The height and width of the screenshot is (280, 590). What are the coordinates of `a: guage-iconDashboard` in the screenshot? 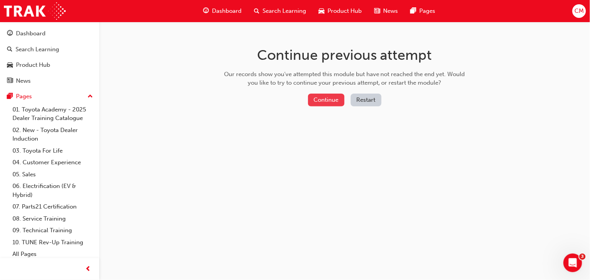 It's located at (222, 11).